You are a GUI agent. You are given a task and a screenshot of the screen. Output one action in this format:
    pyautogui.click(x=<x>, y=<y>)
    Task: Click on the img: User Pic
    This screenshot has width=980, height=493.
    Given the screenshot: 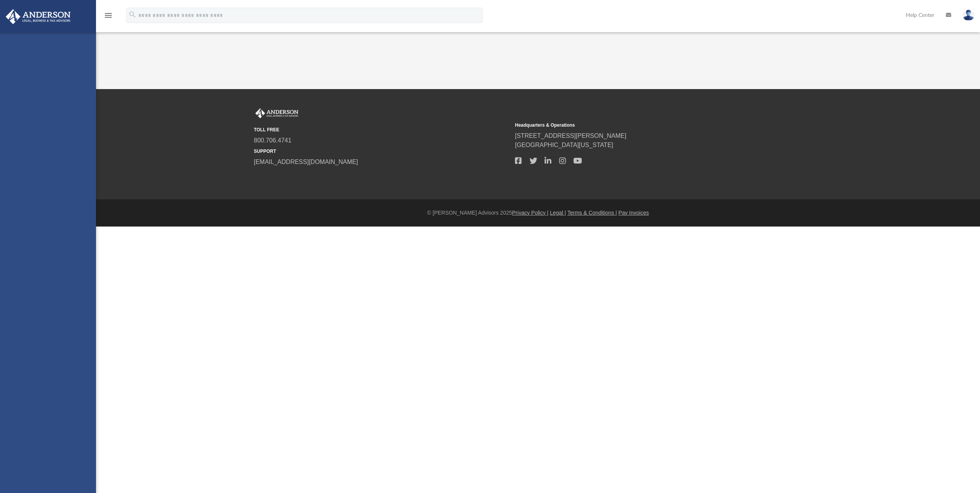 What is the action you would take?
    pyautogui.click(x=969, y=15)
    